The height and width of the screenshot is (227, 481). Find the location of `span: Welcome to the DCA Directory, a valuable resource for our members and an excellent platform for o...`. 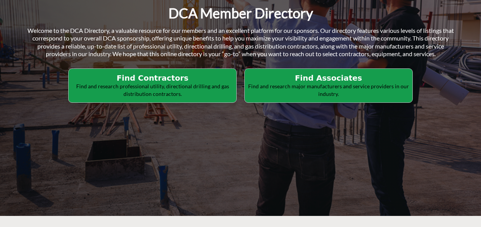

span: Welcome to the DCA Directory, a valuable resource for our members and an excellent platform for o... is located at coordinates (241, 42).